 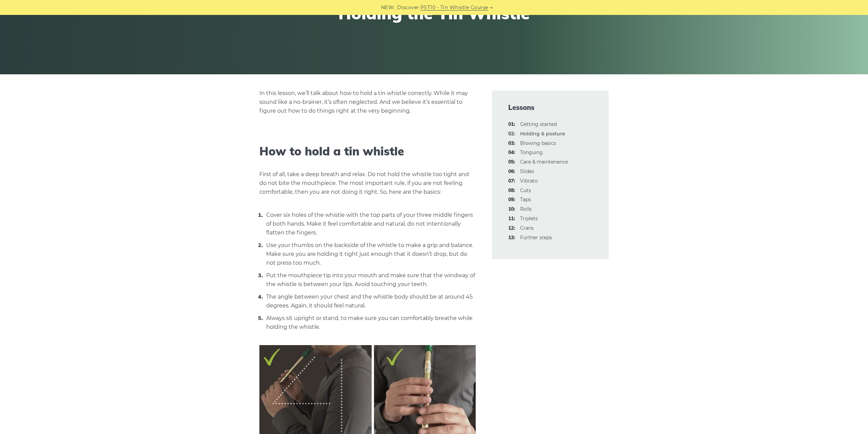 I want to click on p: In this lesson, we’ll talk about how to hold a tin whistle correctly. While it may sound like a n..., so click(x=367, y=102).